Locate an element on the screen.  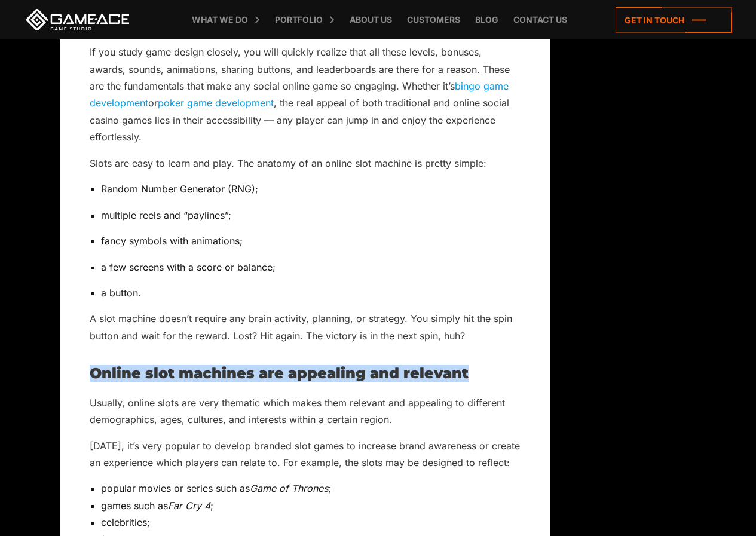
em: Game of Thrones is located at coordinates (289, 488).